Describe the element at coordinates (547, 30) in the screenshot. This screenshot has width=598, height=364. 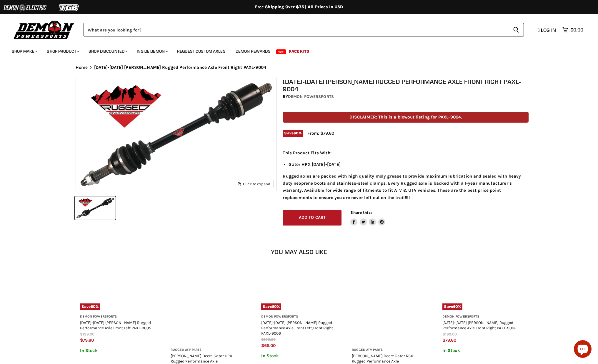
I see `a: Log in` at that location.